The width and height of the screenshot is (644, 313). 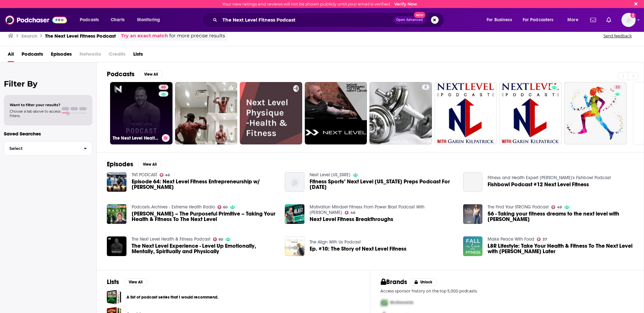 What do you see at coordinates (61, 55) in the screenshot?
I see `span: Episodes` at bounding box center [61, 55].